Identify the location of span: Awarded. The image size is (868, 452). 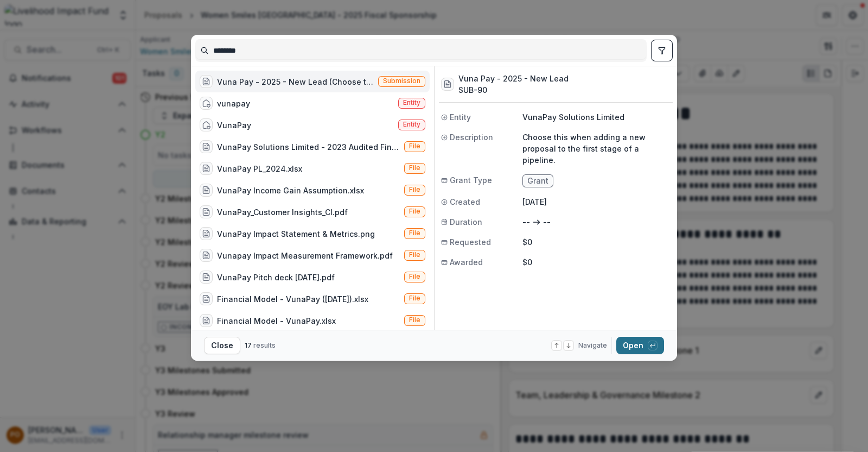
(466, 262).